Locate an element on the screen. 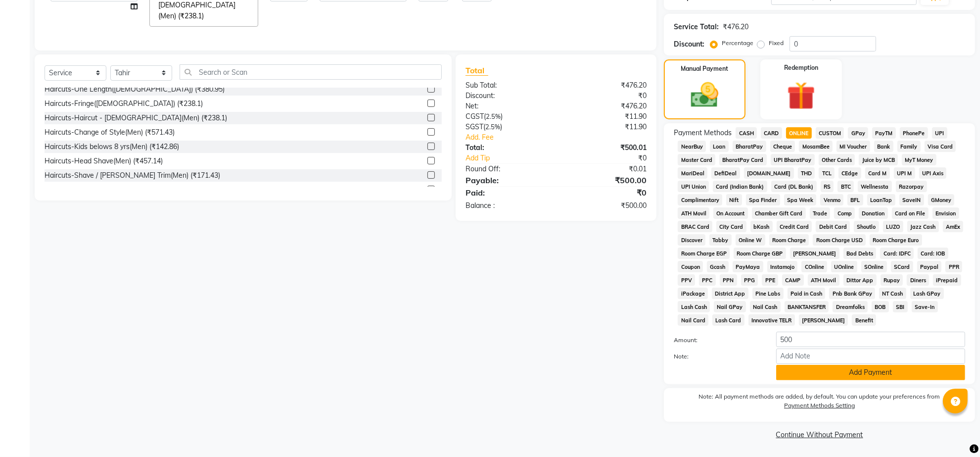 The image size is (980, 457). span: Nail Cash is located at coordinates (765, 306).